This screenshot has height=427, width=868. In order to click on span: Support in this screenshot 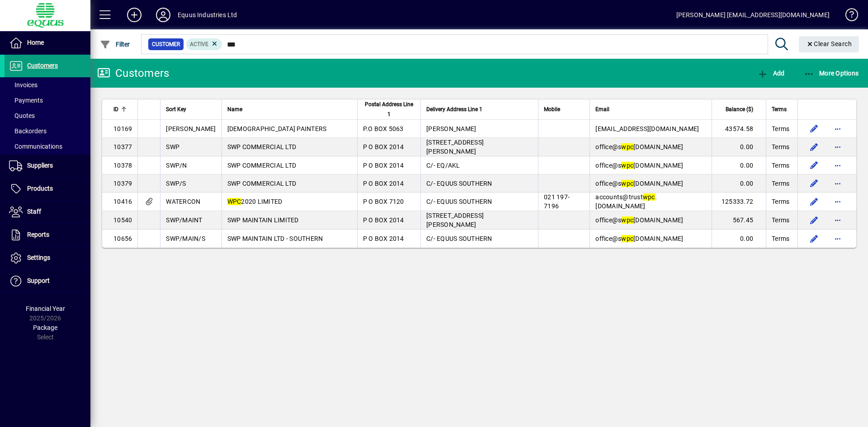, I will do `click(38, 280)`.